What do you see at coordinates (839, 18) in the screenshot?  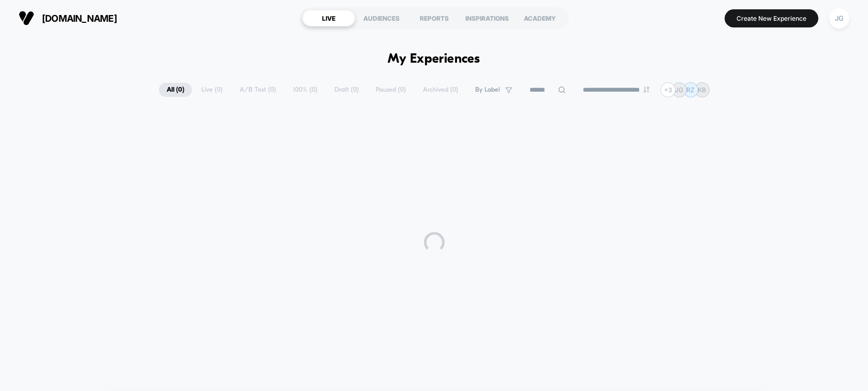 I see `button: JG` at bounding box center [839, 18].